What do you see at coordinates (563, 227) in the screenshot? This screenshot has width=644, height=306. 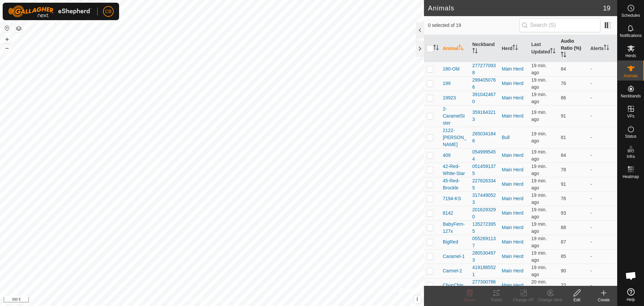 I see `span: 88` at bounding box center [563, 227].